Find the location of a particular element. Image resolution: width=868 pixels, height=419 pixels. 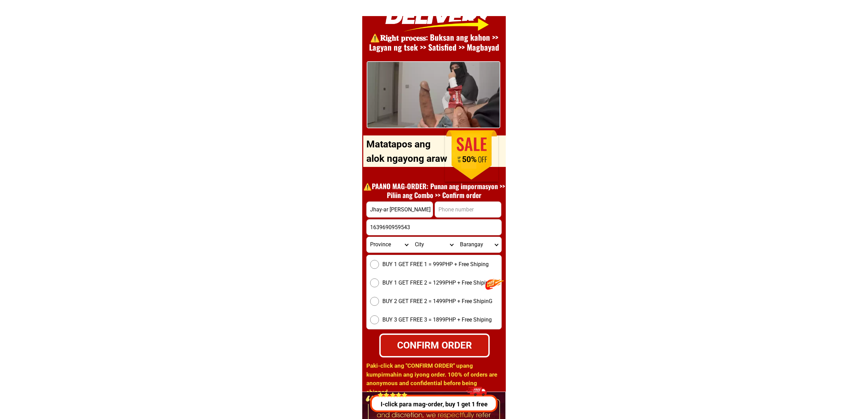

input: Input phone_number is located at coordinates (468, 210).